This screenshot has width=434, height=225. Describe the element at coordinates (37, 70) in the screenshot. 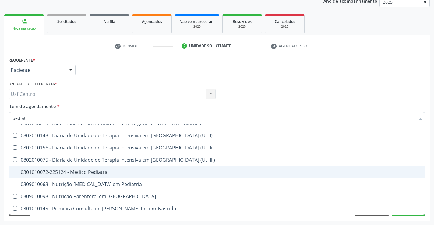

I see `span: Paciente` at that location.